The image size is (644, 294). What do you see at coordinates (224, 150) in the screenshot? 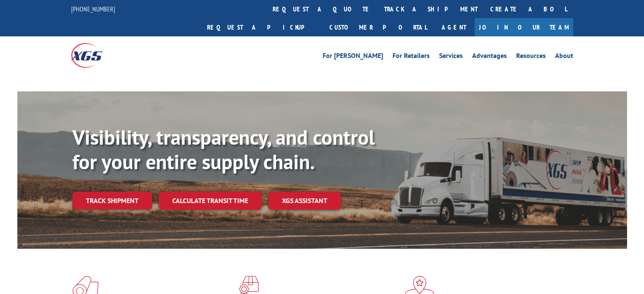
I see `b: Visibility, transparency, and control for your entire supply chain.` at bounding box center [224, 150].